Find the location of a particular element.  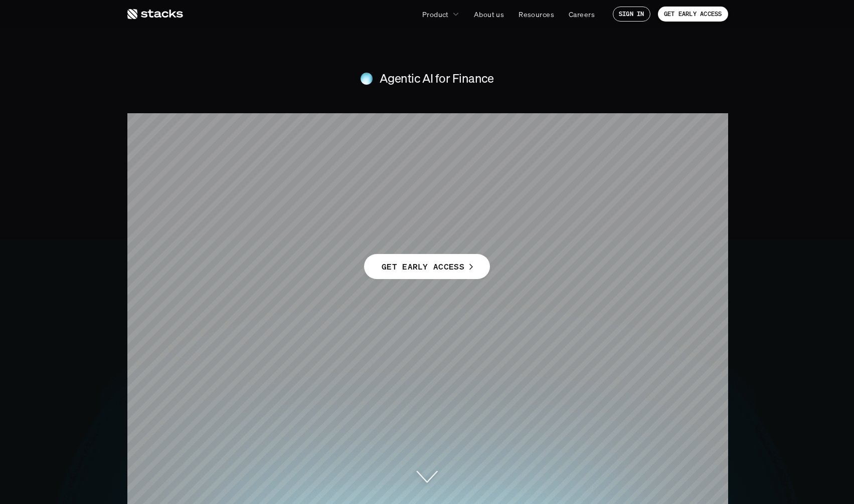

p: Product is located at coordinates (436, 14).